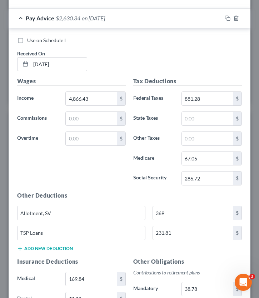  I want to click on span: $2,630.34, so click(68, 18).